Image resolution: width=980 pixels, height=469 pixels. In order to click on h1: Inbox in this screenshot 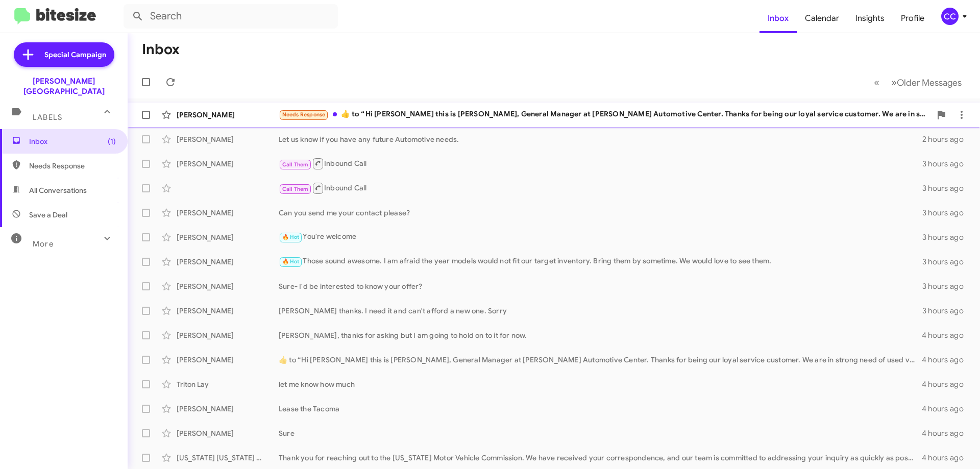, I will do `click(161, 50)`.